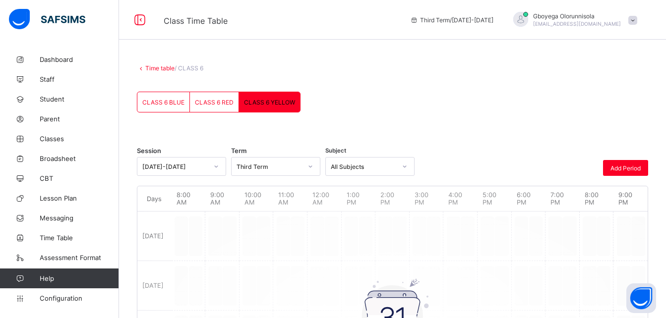 This screenshot has width=666, height=318. Describe the element at coordinates (79, 139) in the screenshot. I see `span: Classes` at that location.